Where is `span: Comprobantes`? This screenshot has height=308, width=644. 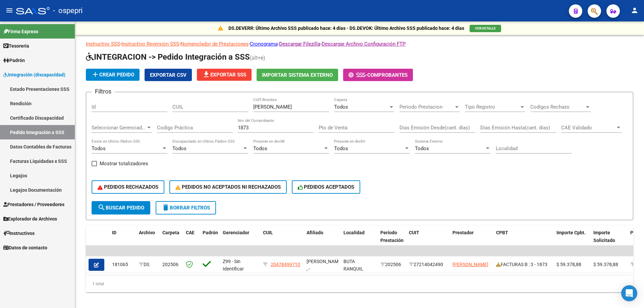 span: Comprobantes is located at coordinates (388, 75).